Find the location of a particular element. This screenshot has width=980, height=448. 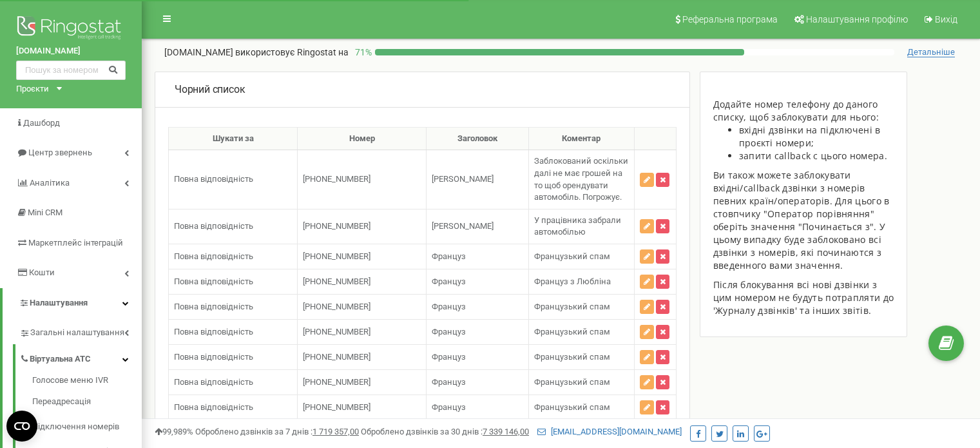

span: Віртуальна АТС is located at coordinates (60, 359).